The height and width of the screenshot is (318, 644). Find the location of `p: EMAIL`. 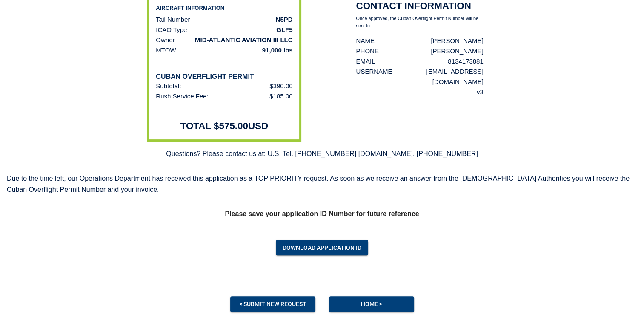

p: EMAIL is located at coordinates (374, 61).